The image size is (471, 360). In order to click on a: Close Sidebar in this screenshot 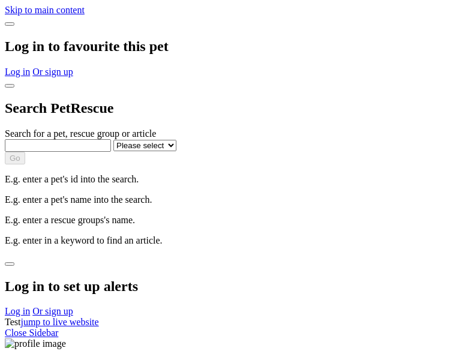, I will do `click(31, 332)`.